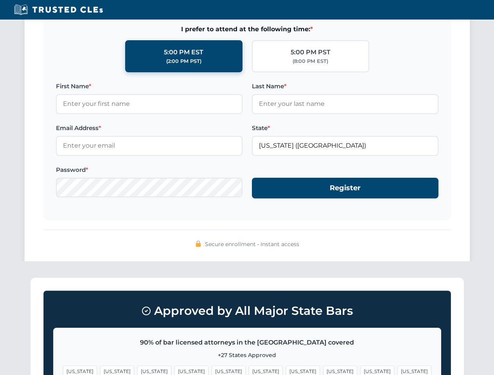  Describe the element at coordinates (247, 29) in the screenshot. I see `span: I prefer to attend at the following time:` at that location.